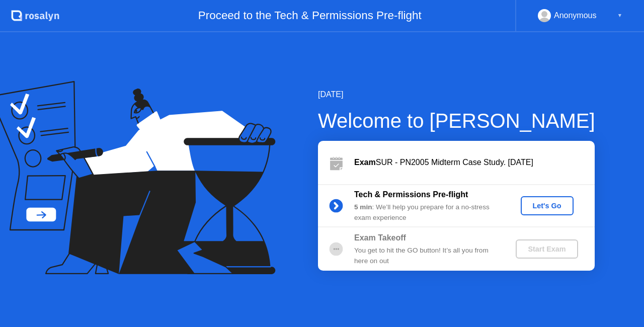 The image size is (644, 327). Describe the element at coordinates (364, 162) in the screenshot. I see `b: Exam` at that location.